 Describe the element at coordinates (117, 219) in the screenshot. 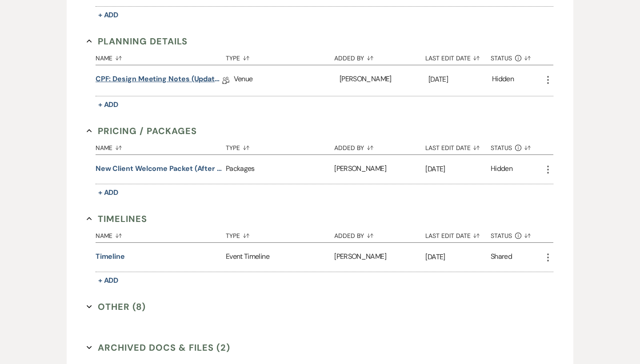

I see `button: Timelines` at that location.